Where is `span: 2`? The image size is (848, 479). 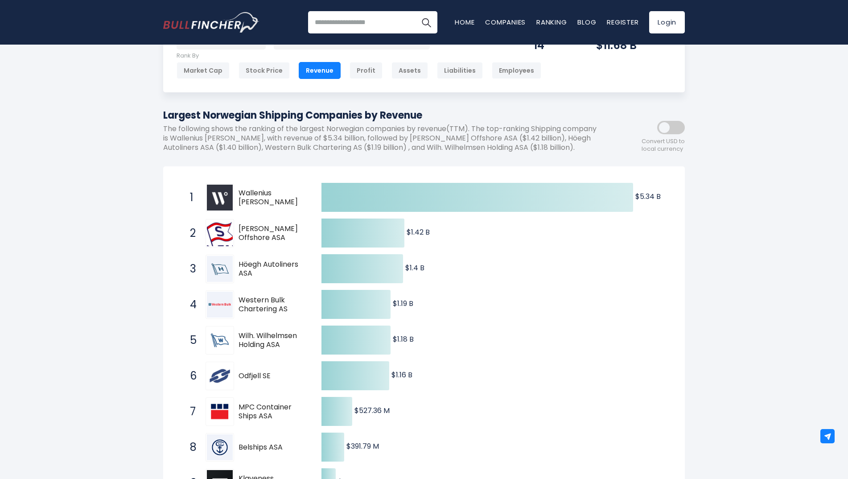
span: 2 is located at coordinates (190, 233).